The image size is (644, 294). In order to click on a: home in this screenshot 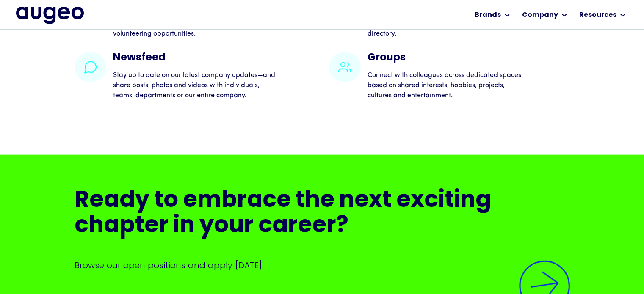, I will do `click(50, 15)`.